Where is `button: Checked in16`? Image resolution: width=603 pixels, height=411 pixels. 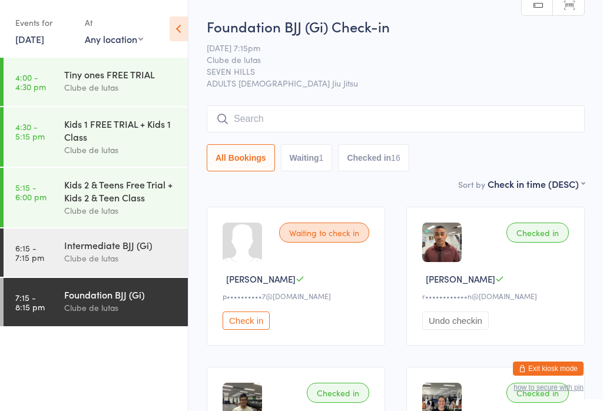
button: Checked in16 is located at coordinates (374, 158).